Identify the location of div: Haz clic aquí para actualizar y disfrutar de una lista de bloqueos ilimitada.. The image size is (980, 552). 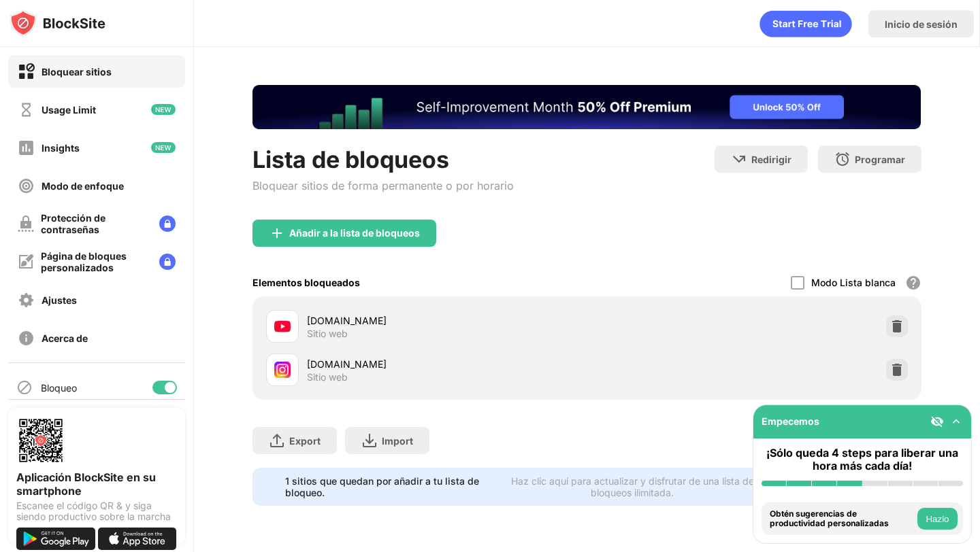
(632, 487).